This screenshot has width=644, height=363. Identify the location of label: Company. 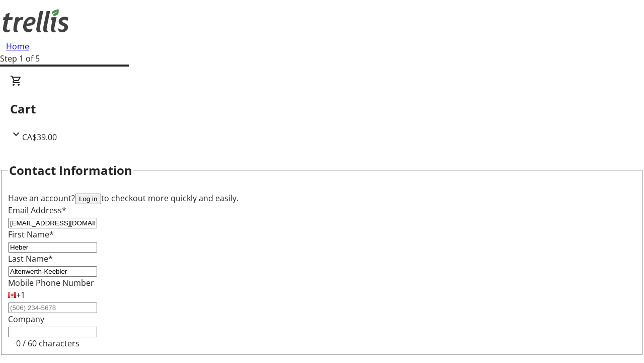
(26, 319).